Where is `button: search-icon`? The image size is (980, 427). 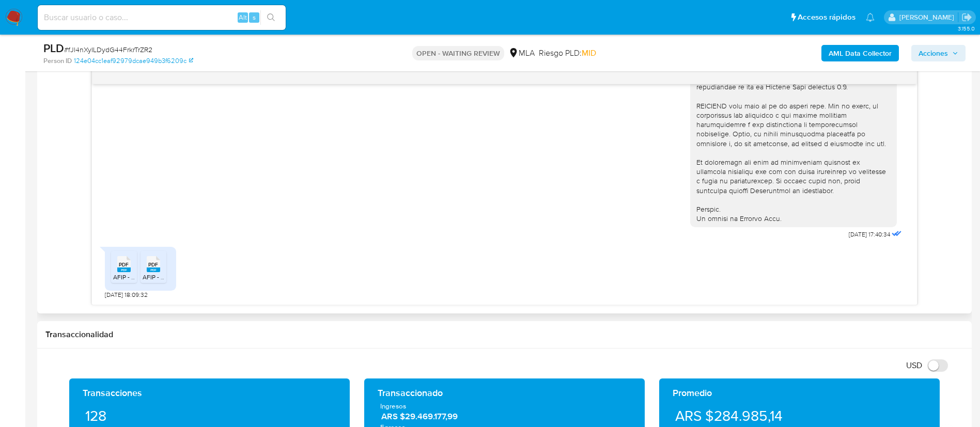
button: search-icon is located at coordinates (271, 18).